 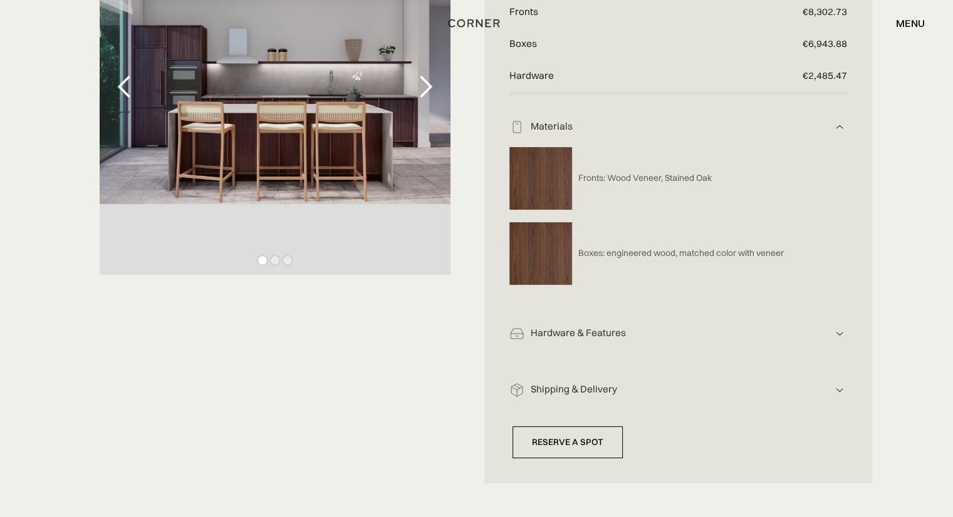 What do you see at coordinates (679, 127) in the screenshot?
I see `div: Materials` at bounding box center [679, 127].